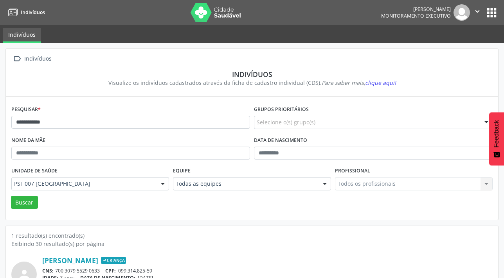 This screenshot has width=504, height=278. What do you see at coordinates (353, 171) in the screenshot?
I see `label: Profissional` at bounding box center [353, 171].